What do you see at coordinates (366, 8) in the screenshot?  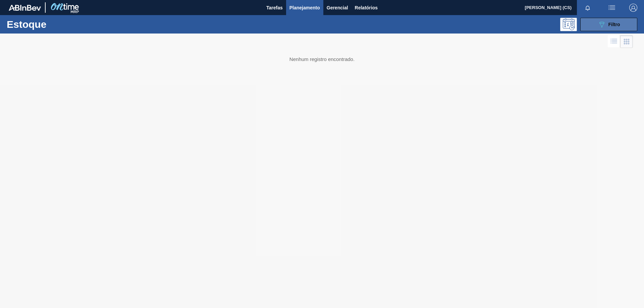 I see `span: Relatórios` at bounding box center [366, 8].